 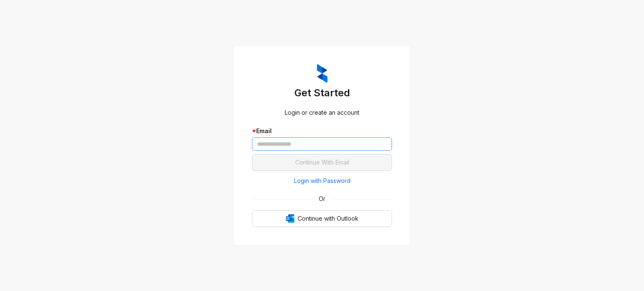 What do you see at coordinates (322, 199) in the screenshot?
I see `span: Or` at bounding box center [322, 199].